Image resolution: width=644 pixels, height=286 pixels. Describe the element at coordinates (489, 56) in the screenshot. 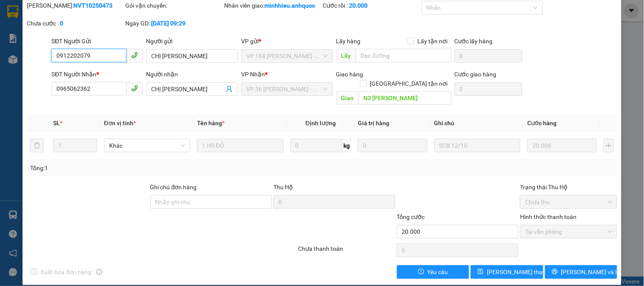

I see `input: Cước lấy hàng` at that location.